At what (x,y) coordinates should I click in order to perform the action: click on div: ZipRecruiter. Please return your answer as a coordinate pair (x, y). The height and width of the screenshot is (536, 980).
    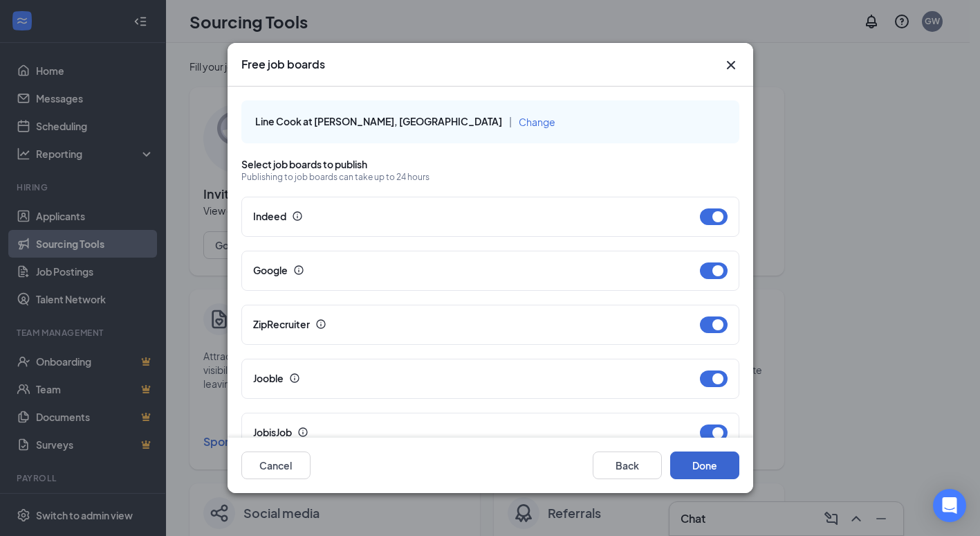
    Looking at the image, I should click on (466, 324).